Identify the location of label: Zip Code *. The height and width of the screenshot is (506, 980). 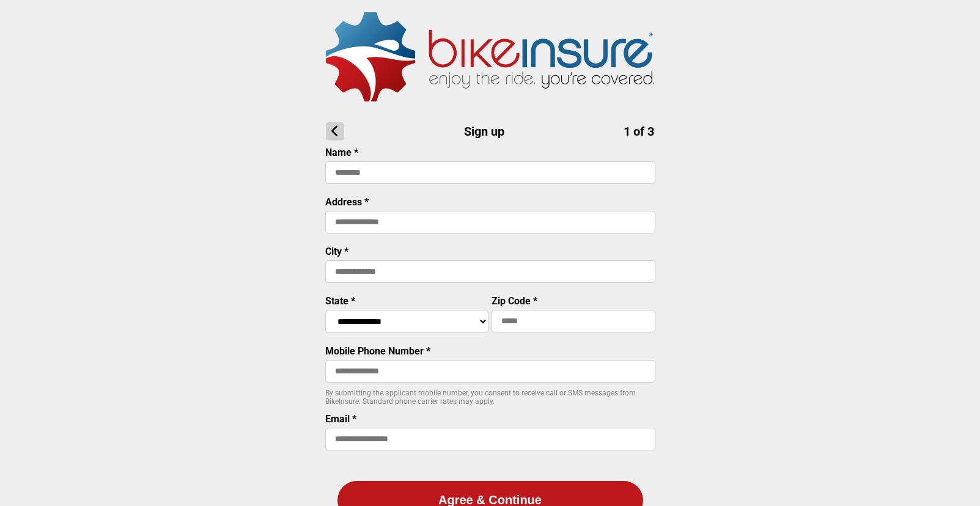
(514, 301).